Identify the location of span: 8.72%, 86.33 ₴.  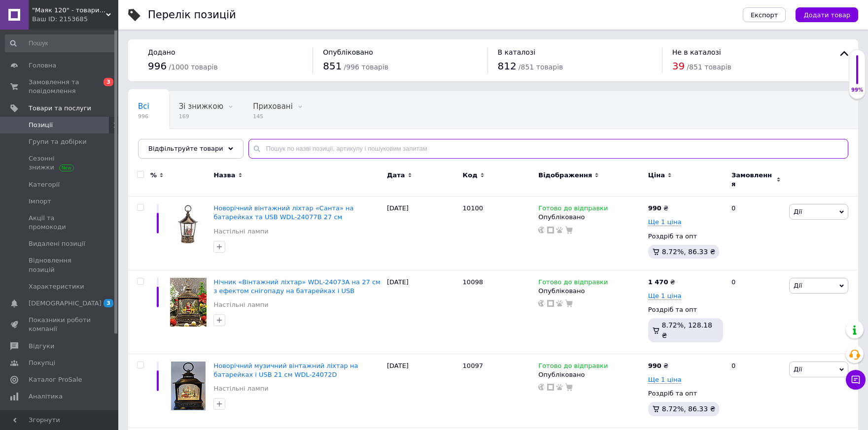
(688, 408).